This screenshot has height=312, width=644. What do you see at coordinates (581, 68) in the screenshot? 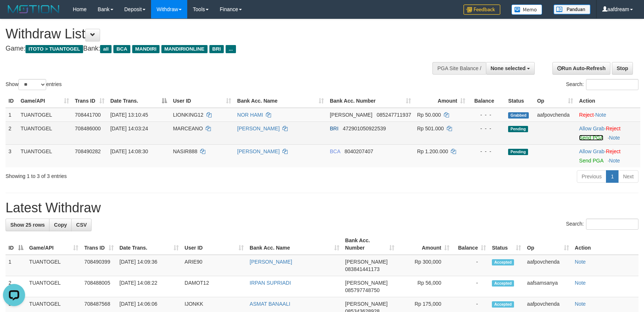
I see `a: Run Auto-Refresh` at bounding box center [581, 68].